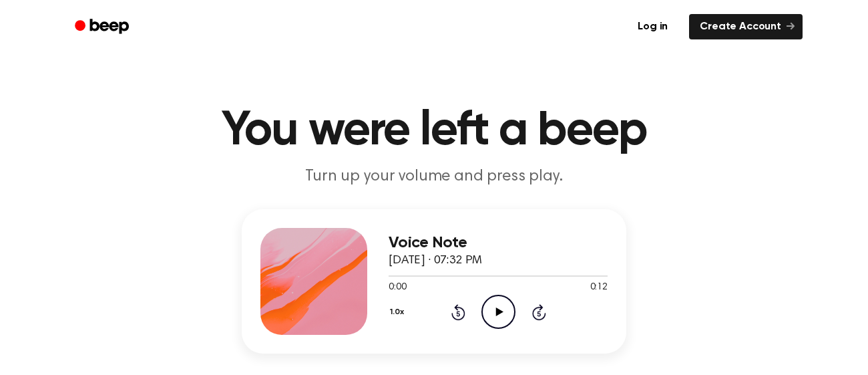 This screenshot has height=375, width=868. What do you see at coordinates (399, 312) in the screenshot?
I see `button: 1.0x` at bounding box center [399, 312].